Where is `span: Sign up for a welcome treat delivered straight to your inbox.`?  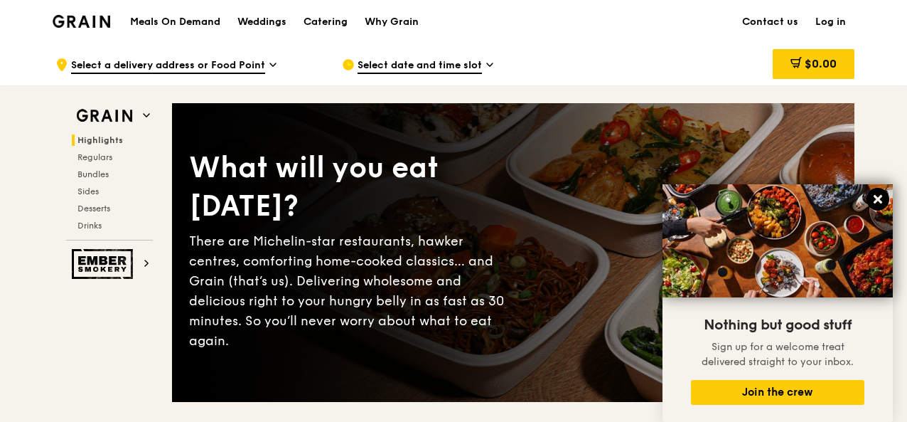
span: Sign up for a welcome treat delivered straight to your inbox. is located at coordinates (778, 354).